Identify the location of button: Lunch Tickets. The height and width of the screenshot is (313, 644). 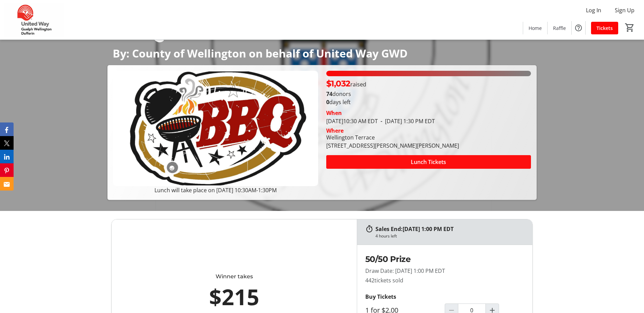
(429, 162).